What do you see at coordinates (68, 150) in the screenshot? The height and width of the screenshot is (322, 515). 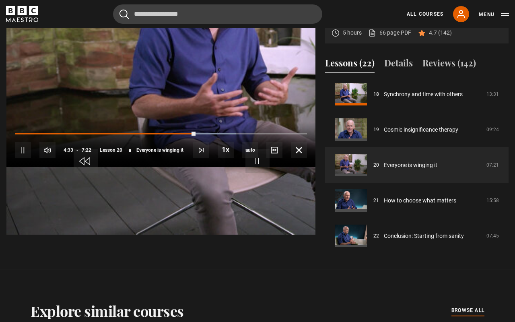 I see `span: 4:33` at bounding box center [68, 150].